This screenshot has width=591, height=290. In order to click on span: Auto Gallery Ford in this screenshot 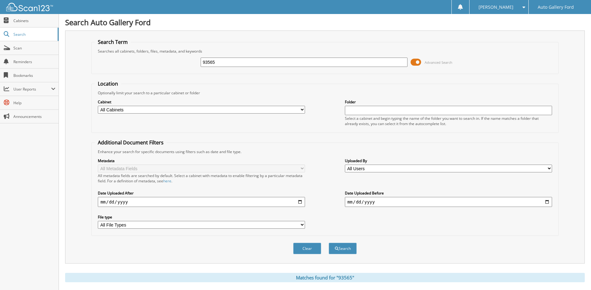, I will do `click(556, 7)`.